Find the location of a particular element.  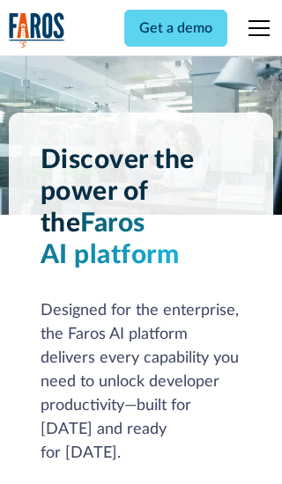

div: menu is located at coordinates (255, 28).